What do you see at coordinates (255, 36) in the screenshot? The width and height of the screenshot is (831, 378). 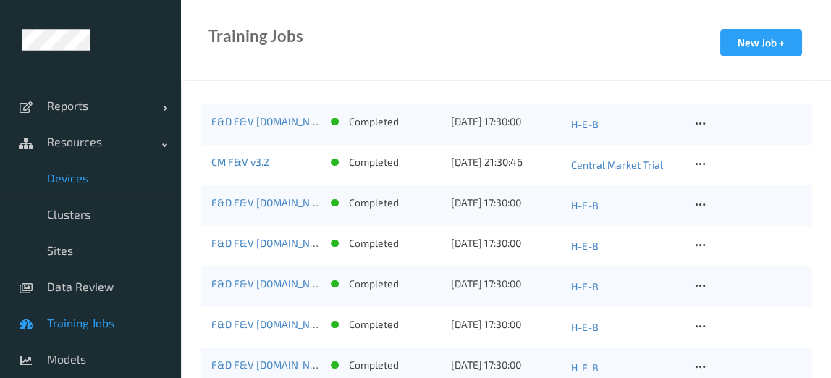 I see `div: Training Jobs` at bounding box center [255, 36].